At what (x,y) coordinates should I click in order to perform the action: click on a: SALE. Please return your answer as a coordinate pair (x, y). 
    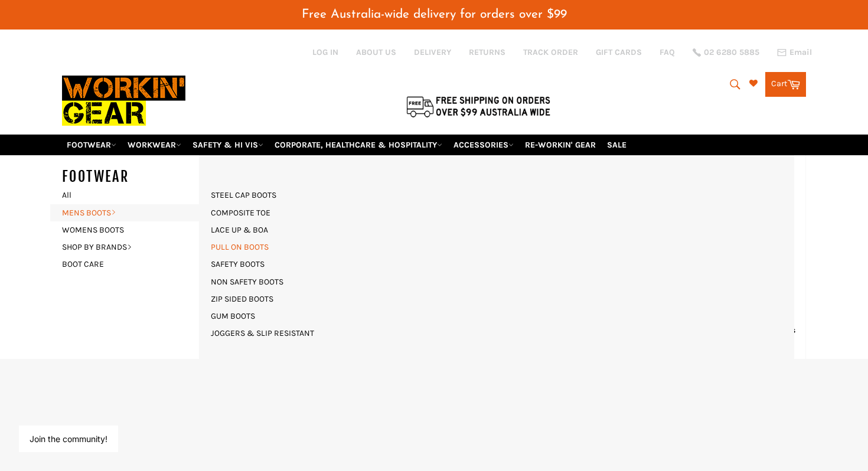
    Looking at the image, I should click on (617, 144).